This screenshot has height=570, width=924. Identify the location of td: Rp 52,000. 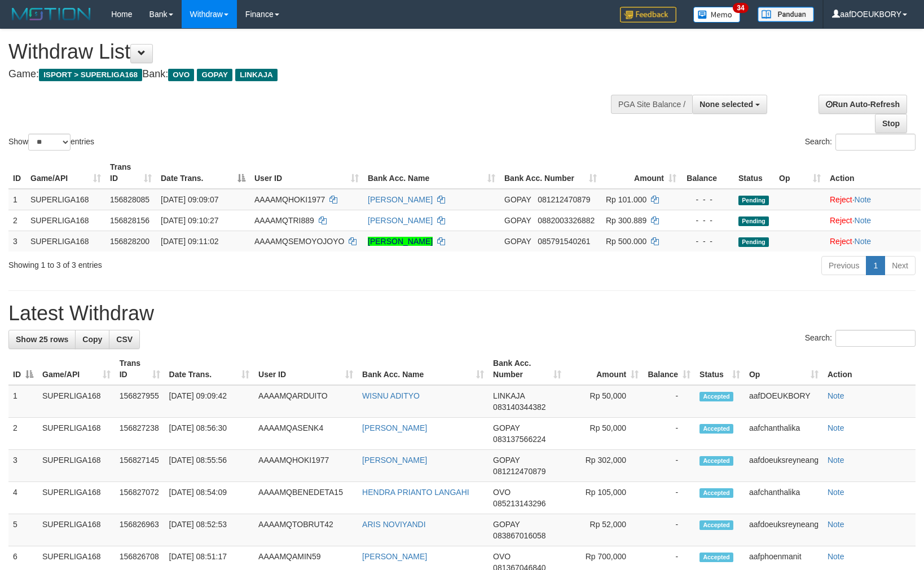
(604, 530).